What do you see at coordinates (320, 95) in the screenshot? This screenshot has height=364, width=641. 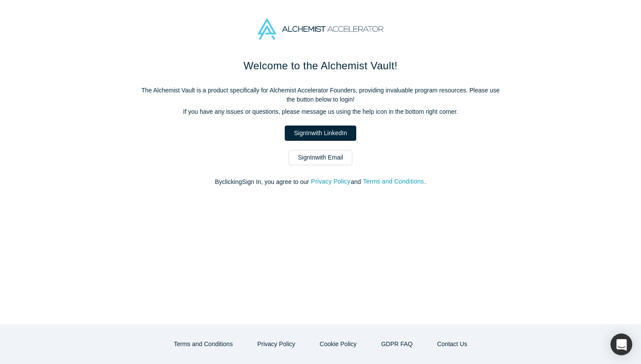 I see `p: The Alchemist Vault is a product specifically for Alchemist Accelerator Founders, providing inval...` at bounding box center [320, 95].